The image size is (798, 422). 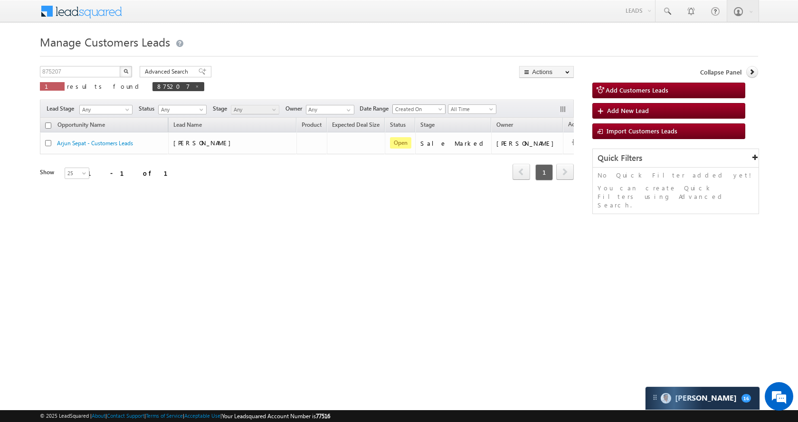 What do you see at coordinates (185, 416) in the screenshot?
I see `span: © 2025 LeadSquared | | | | |` at bounding box center [185, 416].